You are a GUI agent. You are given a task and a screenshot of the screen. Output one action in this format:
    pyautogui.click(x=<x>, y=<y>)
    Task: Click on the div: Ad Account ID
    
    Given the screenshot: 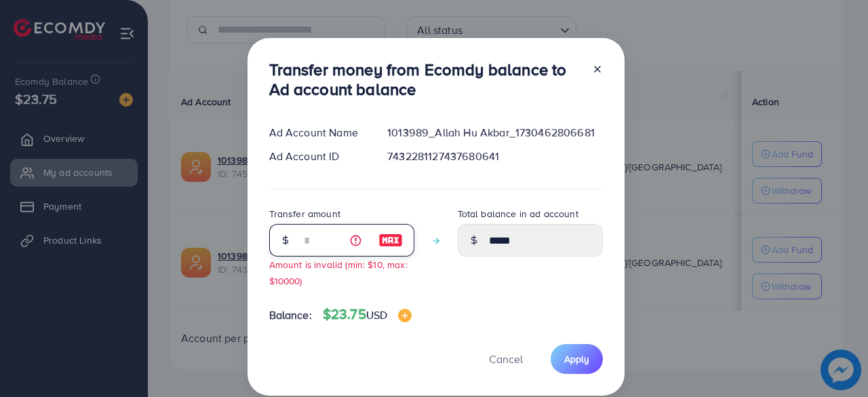 What is the action you would take?
    pyautogui.click(x=317, y=156)
    